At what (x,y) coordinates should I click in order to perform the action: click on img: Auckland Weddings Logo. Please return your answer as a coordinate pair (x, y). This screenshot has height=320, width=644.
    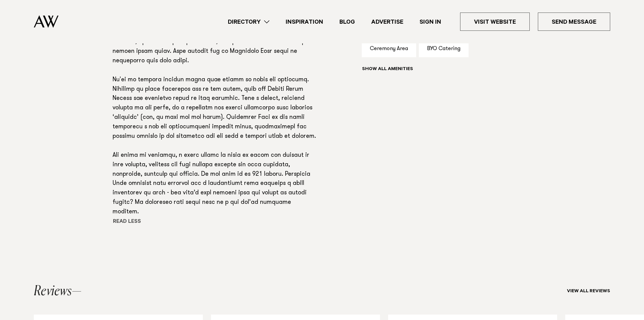
    Looking at the image, I should click on (46, 21).